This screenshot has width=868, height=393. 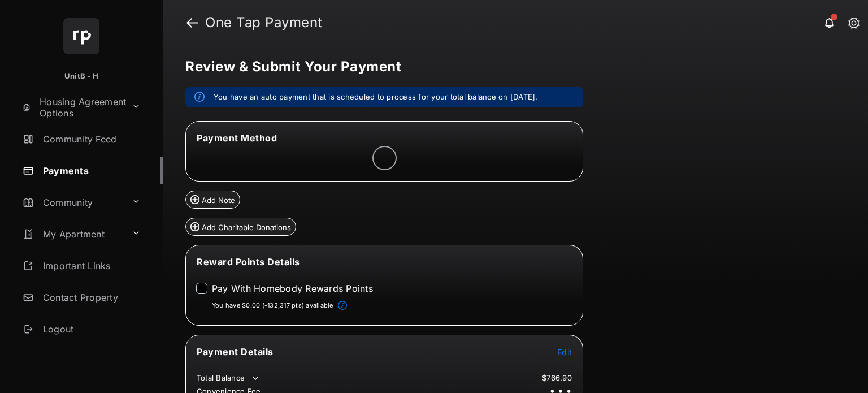 I want to click on h5: Review & Submit Your Payment, so click(x=511, y=67).